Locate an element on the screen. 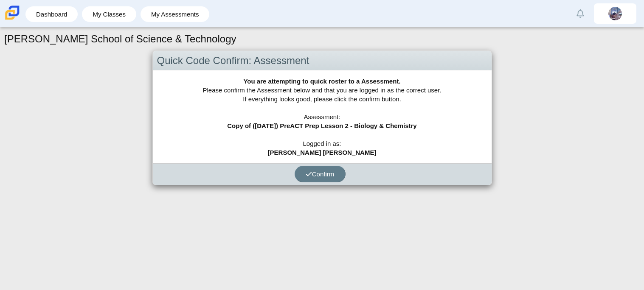  img: Carmen School of Science & Technology is located at coordinates (12, 13).